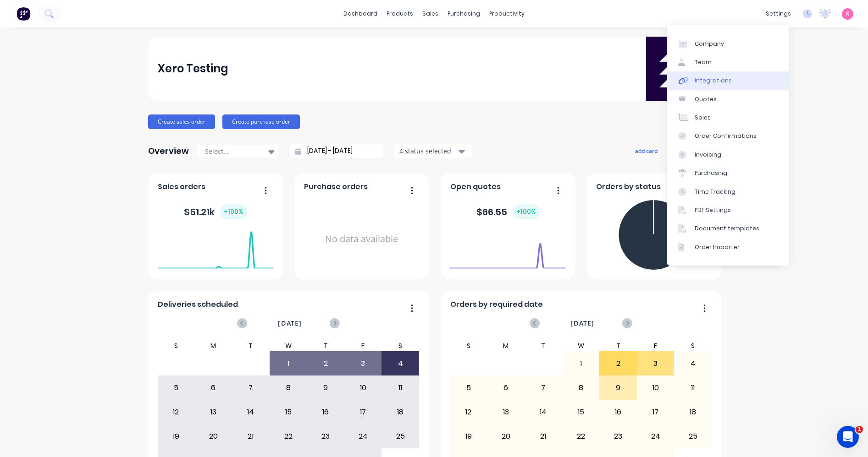  I want to click on a: Document templates, so click(728, 229).